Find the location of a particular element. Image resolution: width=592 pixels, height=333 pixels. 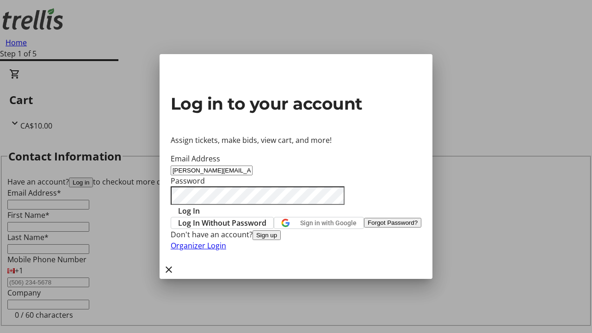

button: Close is located at coordinates (169, 269).